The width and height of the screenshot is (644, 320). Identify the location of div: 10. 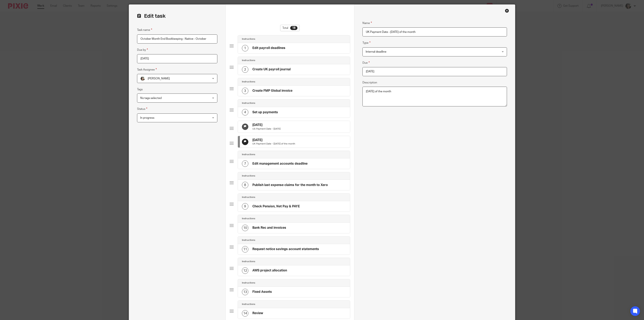
(245, 228).